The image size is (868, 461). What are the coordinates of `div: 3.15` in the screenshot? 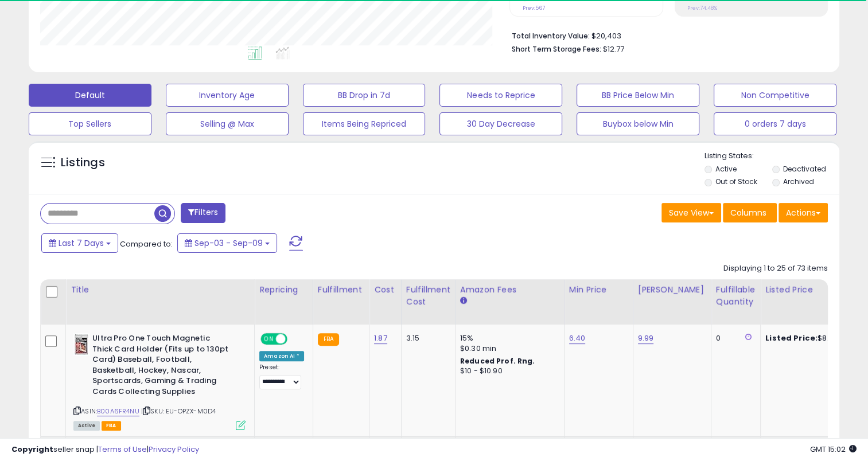 It's located at (427, 338).